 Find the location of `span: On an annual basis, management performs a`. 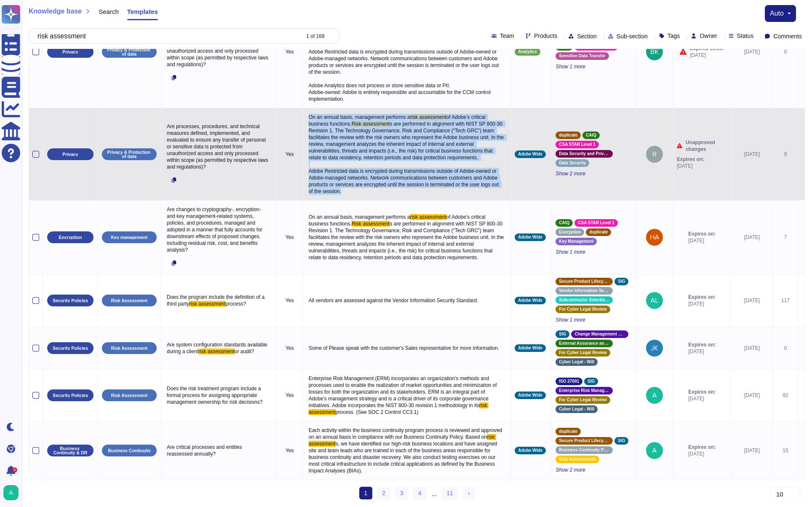

span: On an annual basis, management performs a is located at coordinates (359, 118).